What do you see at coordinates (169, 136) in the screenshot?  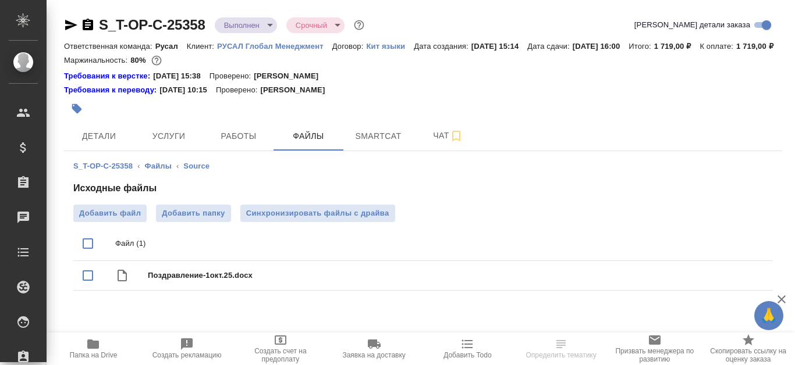 I see `span: Услуги` at bounding box center [169, 136].